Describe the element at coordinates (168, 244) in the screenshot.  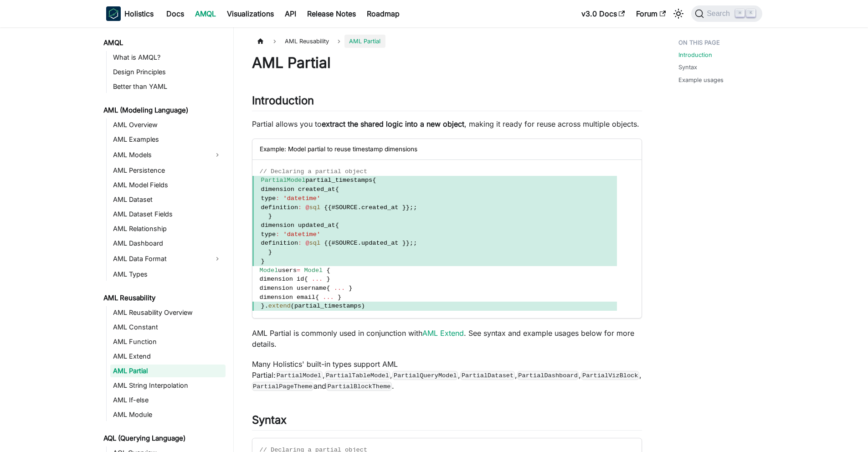
I see `a: AML Dashboard` at that location.